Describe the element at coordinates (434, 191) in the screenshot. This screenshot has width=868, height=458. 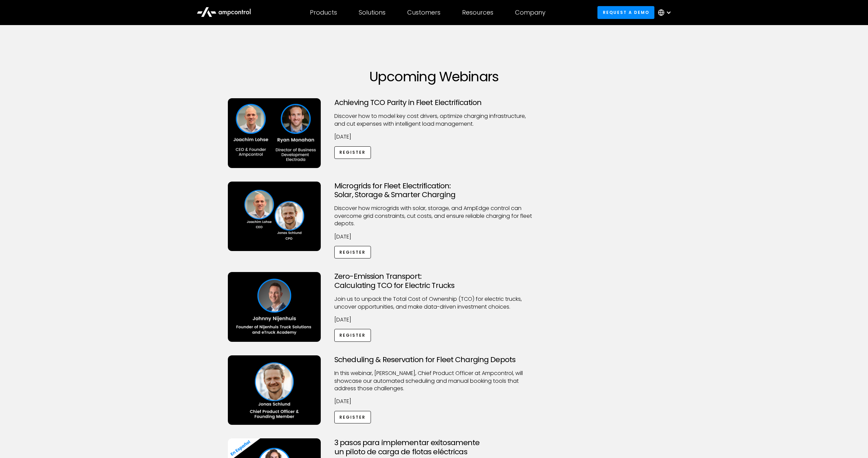
I see `h3: Microgrids for Fleet Electrification: Solar, Storage & Smarter Charging` at that location.